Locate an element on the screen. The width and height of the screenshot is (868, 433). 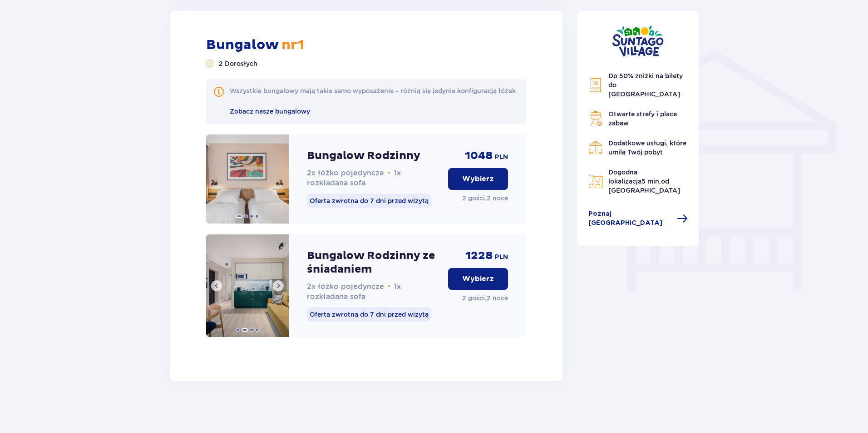
p: Bungalow Rodzinny ze śniadaniem is located at coordinates (374, 263).